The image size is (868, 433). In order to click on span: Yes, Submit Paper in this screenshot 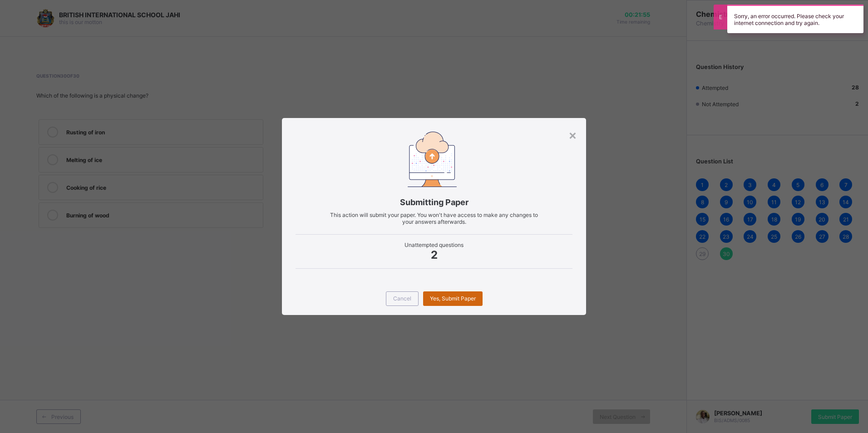, I will do `click(453, 298)`.